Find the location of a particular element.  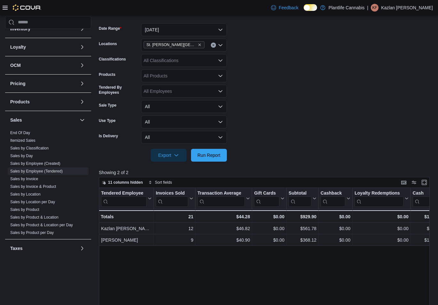

div: Totals is located at coordinates (126, 217).